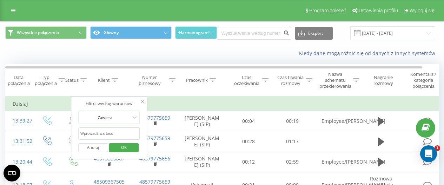 The width and height of the screenshot is (444, 185). What do you see at coordinates (38, 33) in the screenshot?
I see `span: Wszystkie połączenia` at bounding box center [38, 33].